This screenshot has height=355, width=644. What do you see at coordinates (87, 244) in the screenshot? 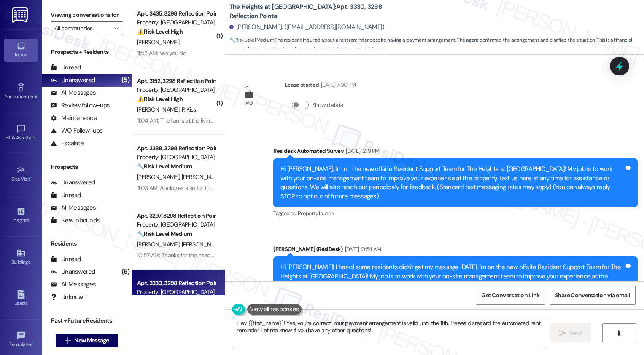
I see `div: Residents` at bounding box center [87, 244].